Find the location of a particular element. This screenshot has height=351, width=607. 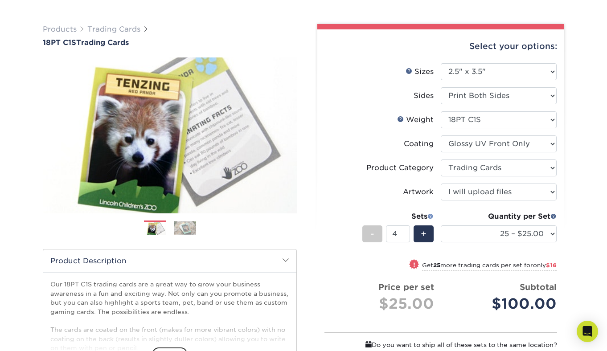

div: Open Intercom Messenger is located at coordinates (587, 331).